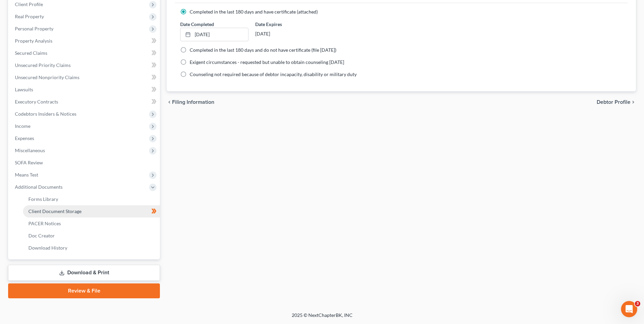  Describe the element at coordinates (253, 11) in the screenshot. I see `span: Completed in the last 180 days and have certificate (attached)` at that location.